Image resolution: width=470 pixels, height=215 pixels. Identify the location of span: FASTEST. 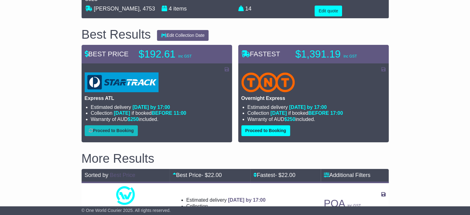
(261, 54).